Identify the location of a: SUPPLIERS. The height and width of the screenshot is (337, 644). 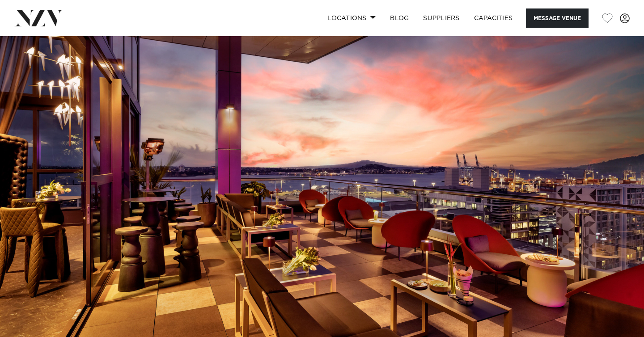
(440, 18).